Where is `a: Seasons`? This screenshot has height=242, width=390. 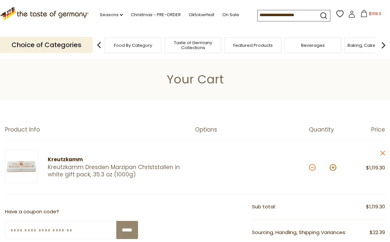 a: Seasons is located at coordinates (111, 15).